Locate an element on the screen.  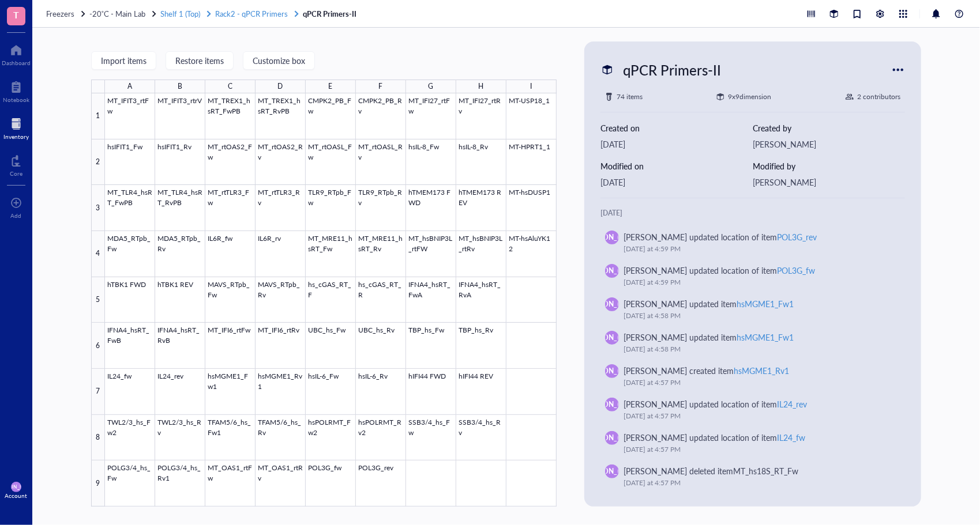
a: Inventory is located at coordinates (16, 127).